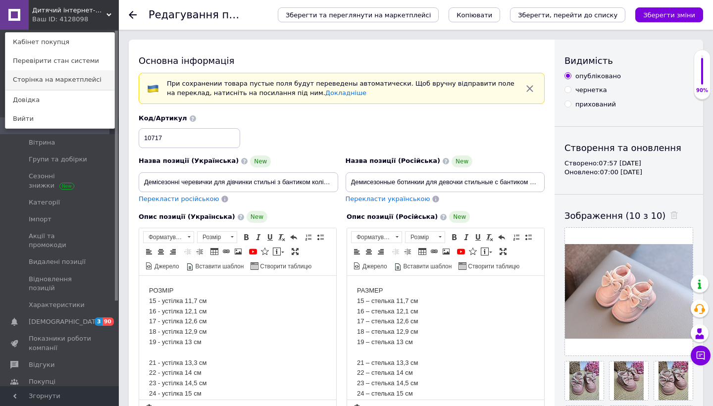 The height and width of the screenshot is (406, 713). I want to click on button: Зберегти, перейти до списку, so click(568, 15).